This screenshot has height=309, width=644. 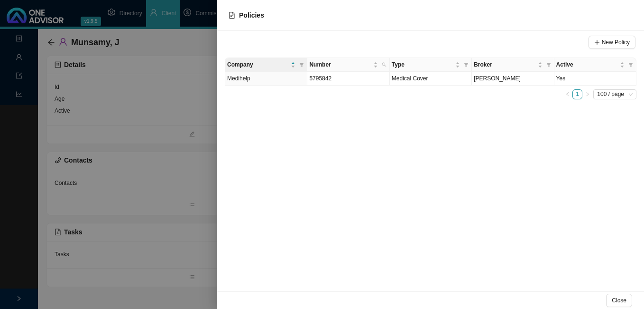 What do you see at coordinates (431, 64) in the screenshot?
I see `th: Type` at bounding box center [431, 64].